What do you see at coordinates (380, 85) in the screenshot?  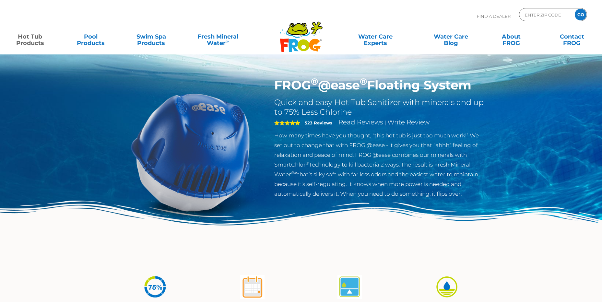 I see `h1: FROG @ease Floating System` at bounding box center [380, 85].